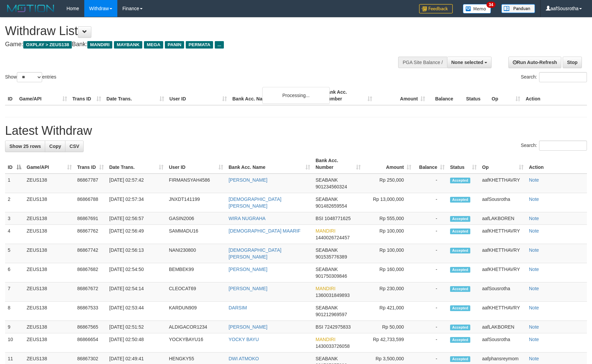 The image size is (592, 364). What do you see at coordinates (136, 164) in the screenshot?
I see `th: Date Trans.: activate to sort column ascending` at bounding box center [136, 164].